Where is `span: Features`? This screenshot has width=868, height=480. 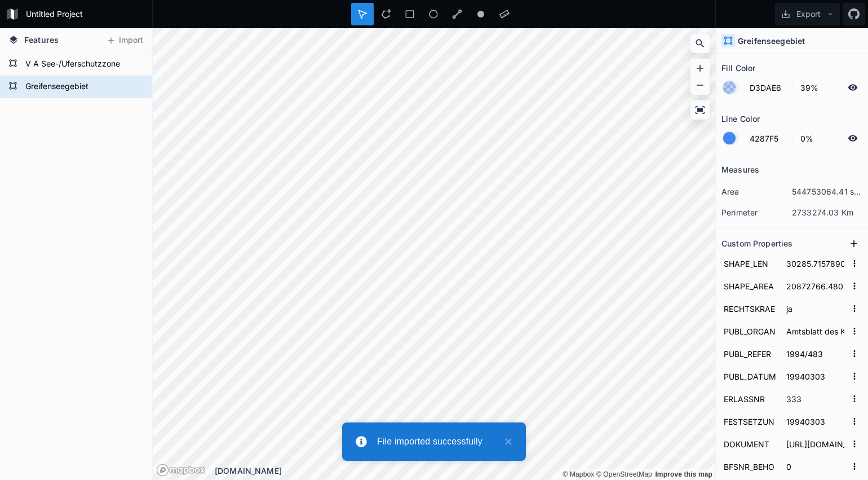 span: Features is located at coordinates (41, 40).